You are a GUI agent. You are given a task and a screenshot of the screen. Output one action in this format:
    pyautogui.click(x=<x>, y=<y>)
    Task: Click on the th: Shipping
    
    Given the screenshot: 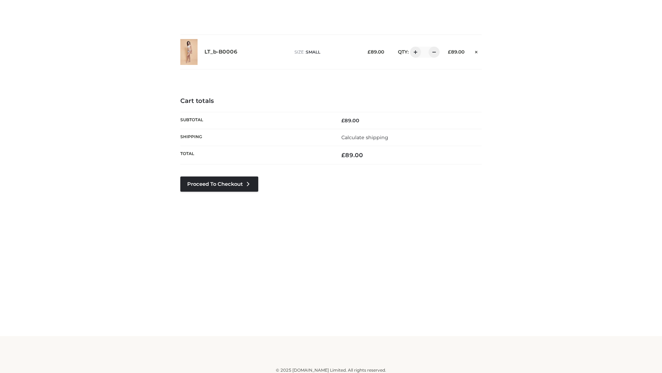 What is the action you would take?
    pyautogui.click(x=256, y=137)
    